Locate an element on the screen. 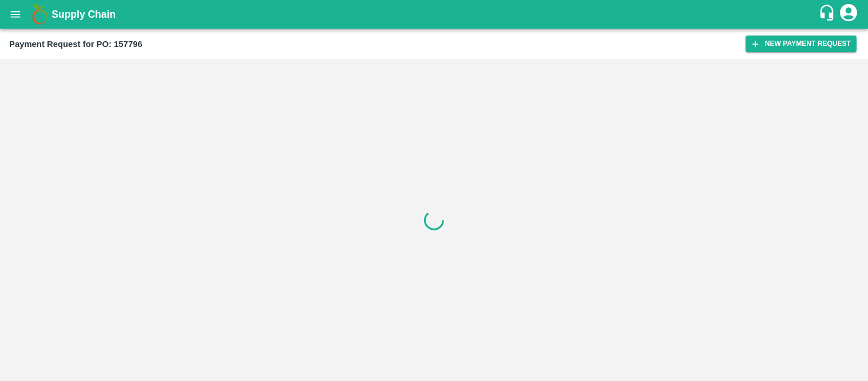 The image size is (868, 381). a: Supply Chain is located at coordinates (435, 14).